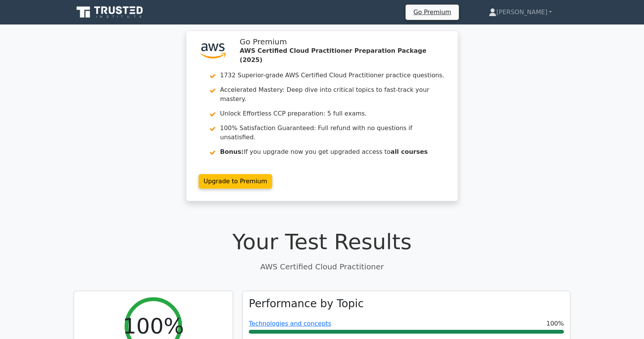 This screenshot has width=644, height=339. Describe the element at coordinates (322, 266) in the screenshot. I see `p: AWS Certified Cloud Practitioner` at that location.